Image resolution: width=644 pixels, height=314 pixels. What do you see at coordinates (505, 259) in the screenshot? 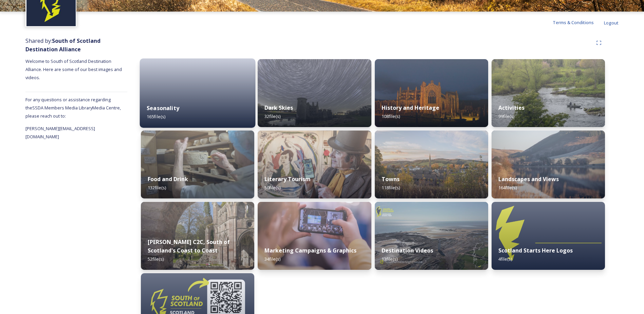
I see `span: 4 file(s)` at bounding box center [505, 259].